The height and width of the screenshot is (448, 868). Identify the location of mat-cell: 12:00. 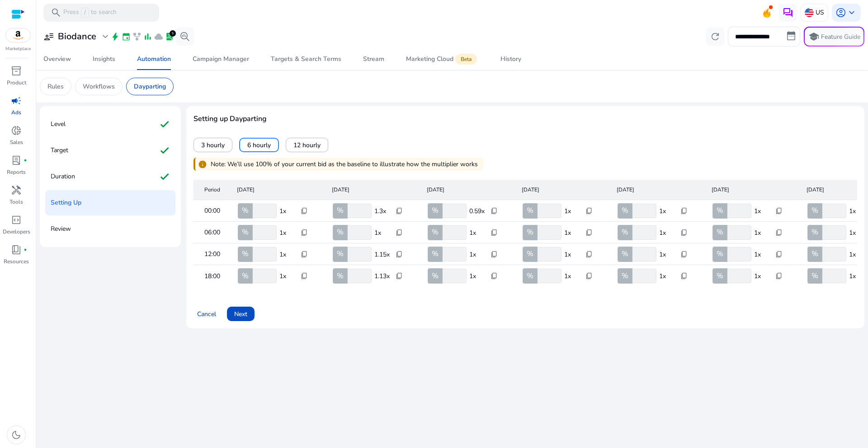
(211, 254).